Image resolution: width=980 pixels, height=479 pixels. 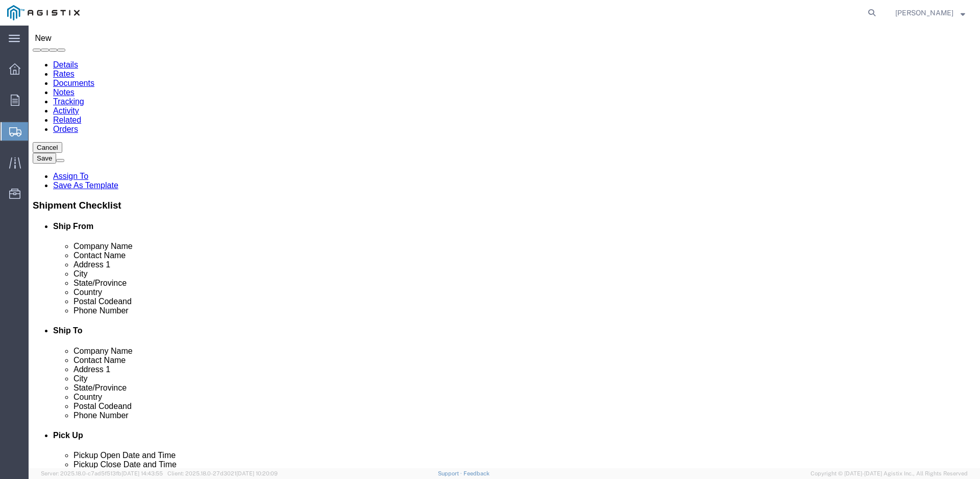 What do you see at coordinates (477, 473) in the screenshot?
I see `a: Feedback` at bounding box center [477, 473].